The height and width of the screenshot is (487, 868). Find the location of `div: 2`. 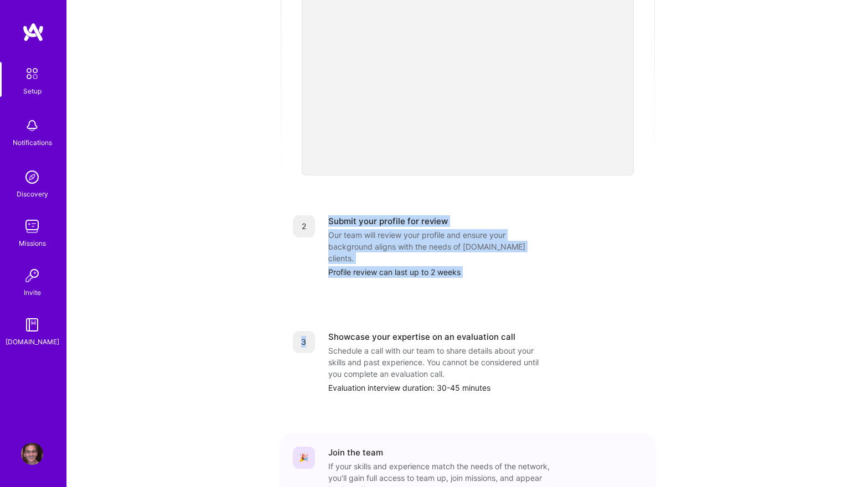

div: 2 is located at coordinates (304, 227).